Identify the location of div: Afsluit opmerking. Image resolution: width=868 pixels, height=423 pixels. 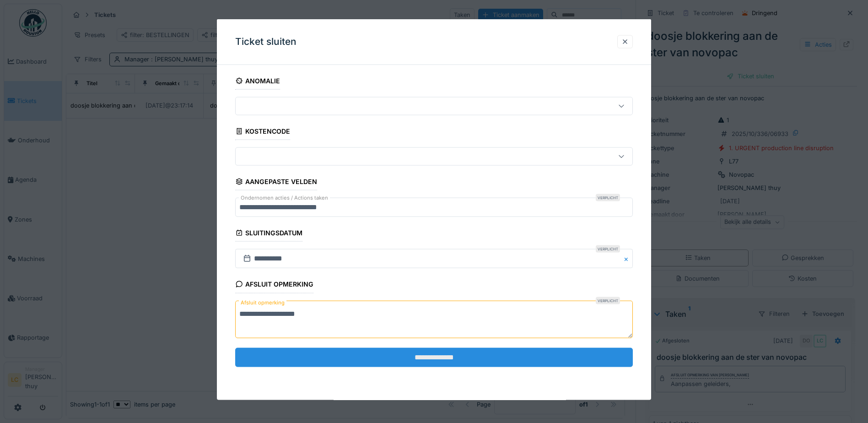
(274, 285).